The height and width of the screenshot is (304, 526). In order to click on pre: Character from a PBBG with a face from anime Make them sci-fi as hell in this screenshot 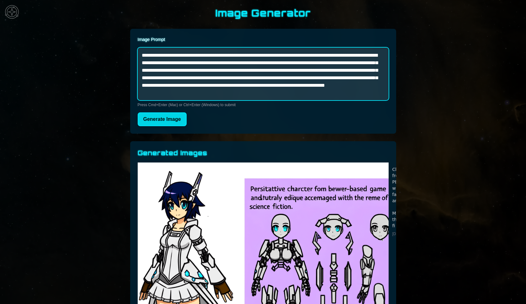, I will do `click(403, 198)`.